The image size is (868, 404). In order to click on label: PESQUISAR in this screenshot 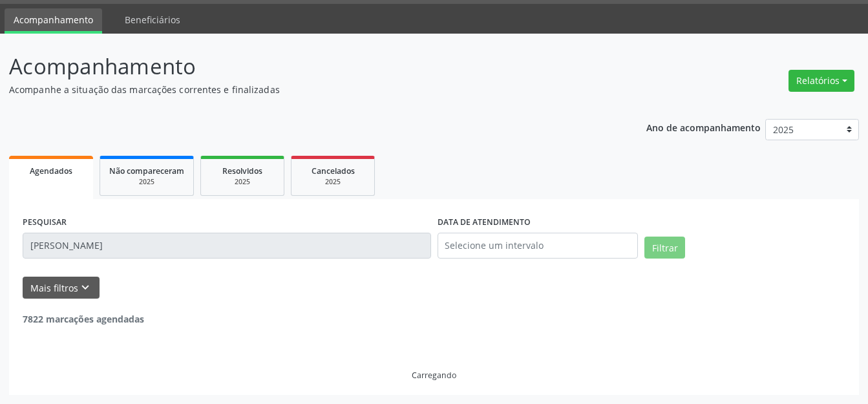, I will do `click(44, 222)`.